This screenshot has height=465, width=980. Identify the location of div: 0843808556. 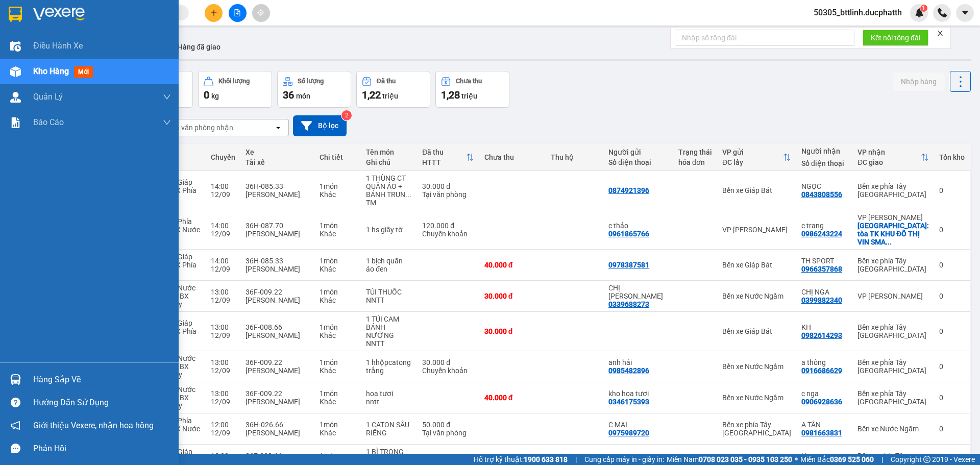
(822, 195).